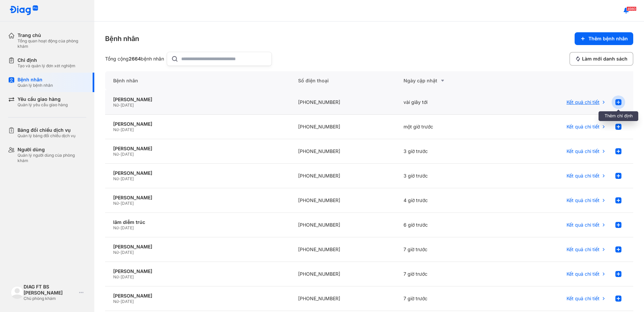 This screenshot has width=644, height=312. Describe the element at coordinates (52, 44) in the screenshot. I see `div: Tổng quan hoạt động của phòng khám` at that location.